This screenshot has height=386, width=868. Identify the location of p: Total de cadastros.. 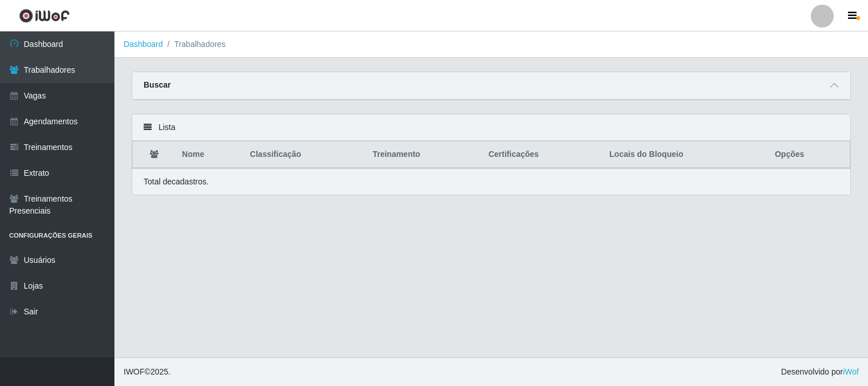
(176, 182).